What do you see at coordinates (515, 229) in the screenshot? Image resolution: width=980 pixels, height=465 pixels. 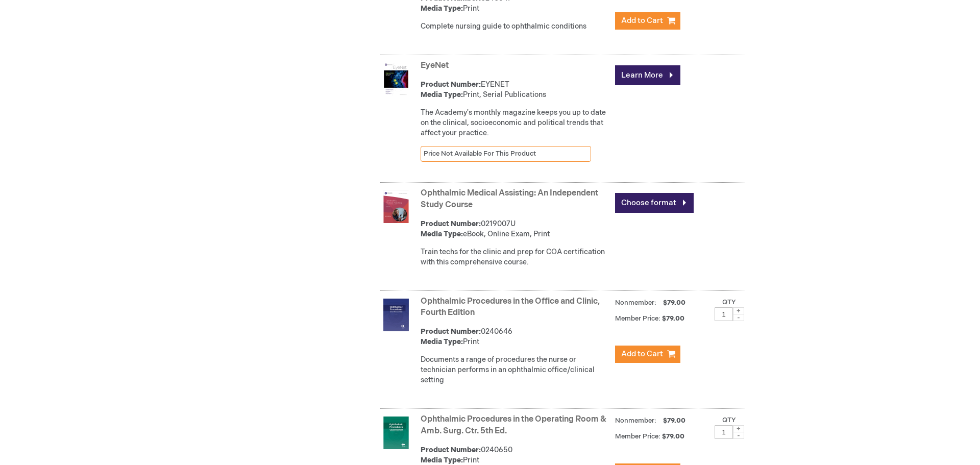 I see `div: 0219007U eBook, Online Exam, Print` at bounding box center [515, 229].